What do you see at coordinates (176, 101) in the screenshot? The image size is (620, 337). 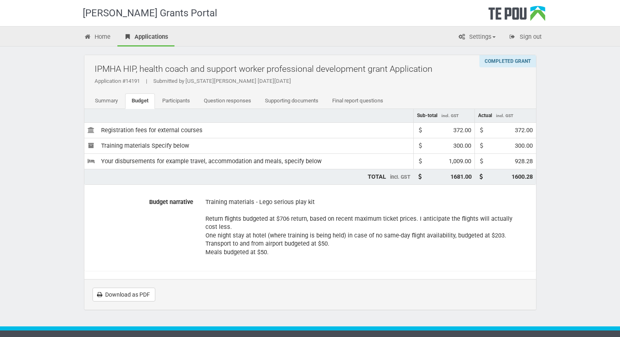 I see `a: Participants` at bounding box center [176, 101].